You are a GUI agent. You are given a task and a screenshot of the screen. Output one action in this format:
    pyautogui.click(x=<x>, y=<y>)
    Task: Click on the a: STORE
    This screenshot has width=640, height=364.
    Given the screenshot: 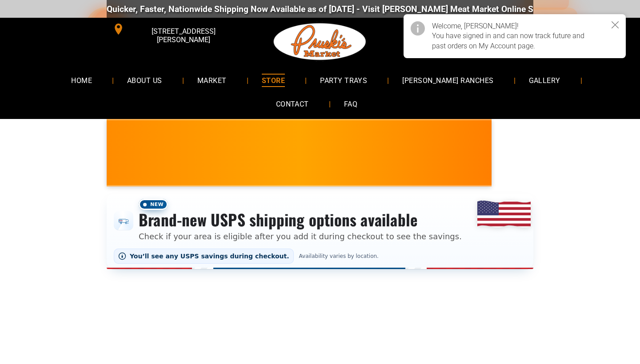 What is the action you would take?
    pyautogui.click(x=273, y=80)
    